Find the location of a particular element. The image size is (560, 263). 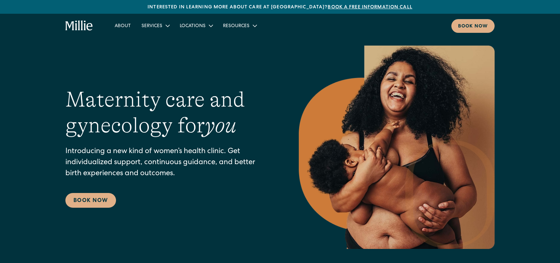

a: Book a free information call is located at coordinates (370, 7).